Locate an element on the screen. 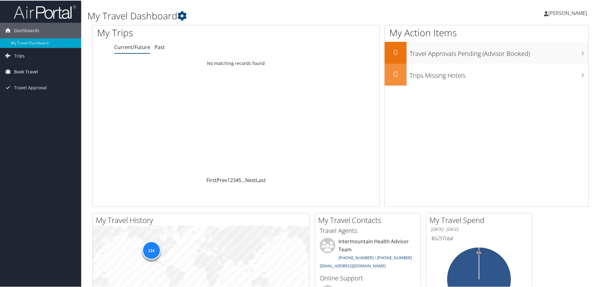  a: 0Trips Missing Hotels is located at coordinates (486, 74).